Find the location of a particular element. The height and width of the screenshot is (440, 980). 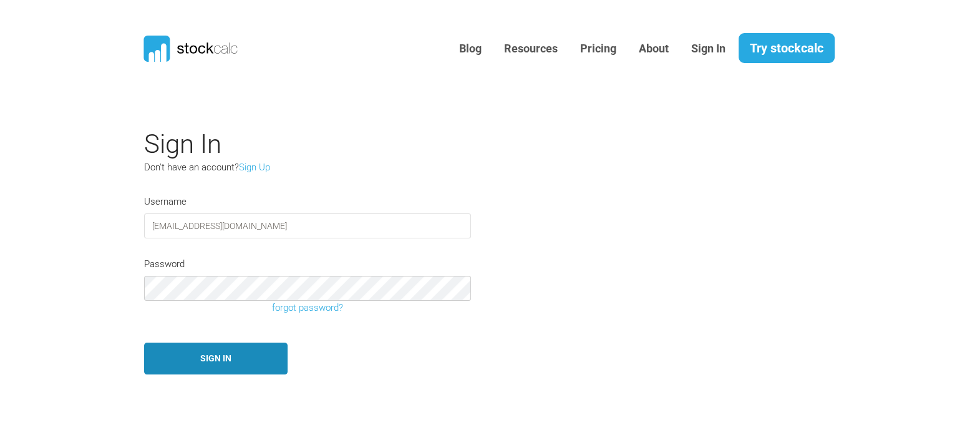

h2: Sign In is located at coordinates (431, 144).